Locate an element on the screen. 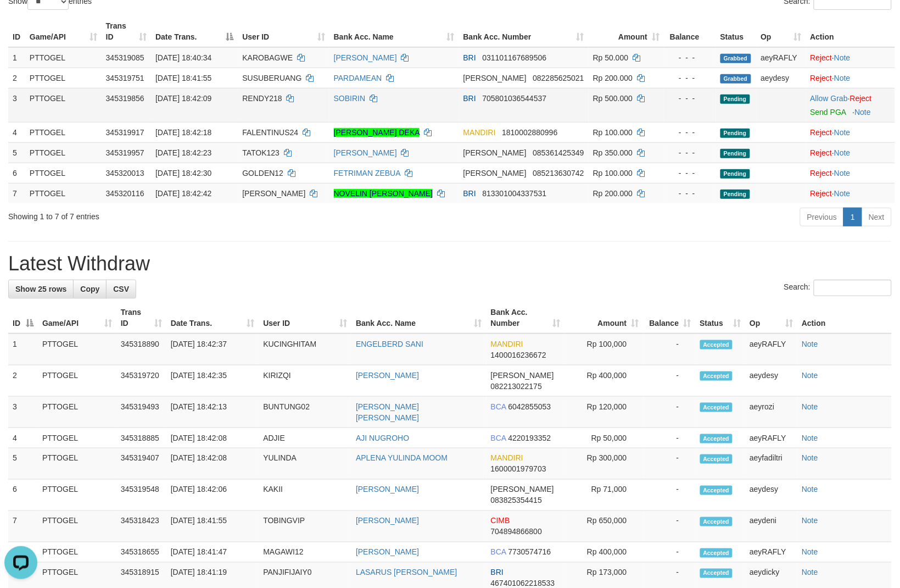 Image resolution: width=900 pixels, height=588 pixels. td: Rp 300,000 is located at coordinates (604, 464).